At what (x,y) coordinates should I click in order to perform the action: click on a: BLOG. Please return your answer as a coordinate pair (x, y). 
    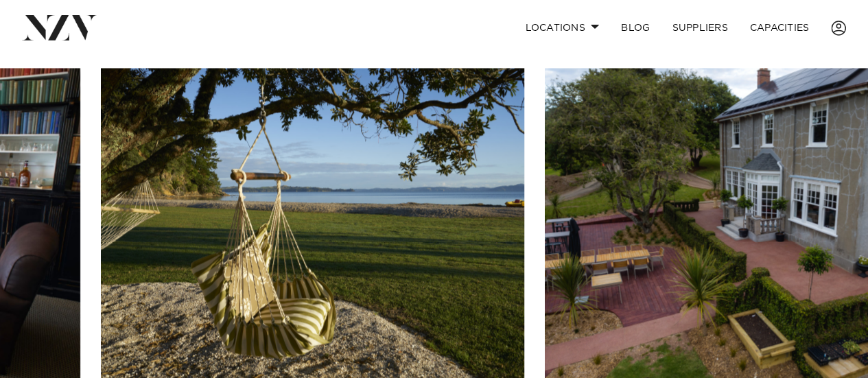
    Looking at the image, I should click on (636, 28).